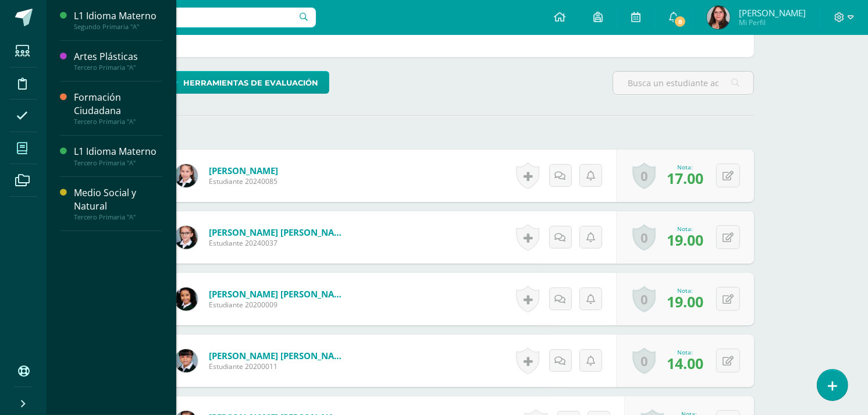  I want to click on span: Estudiante 20200009, so click(279, 305).